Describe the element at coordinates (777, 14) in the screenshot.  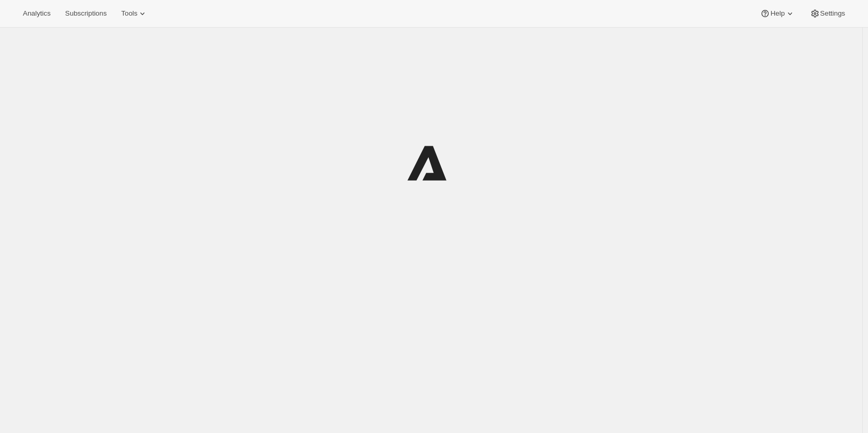
I see `span: Help` at that location.